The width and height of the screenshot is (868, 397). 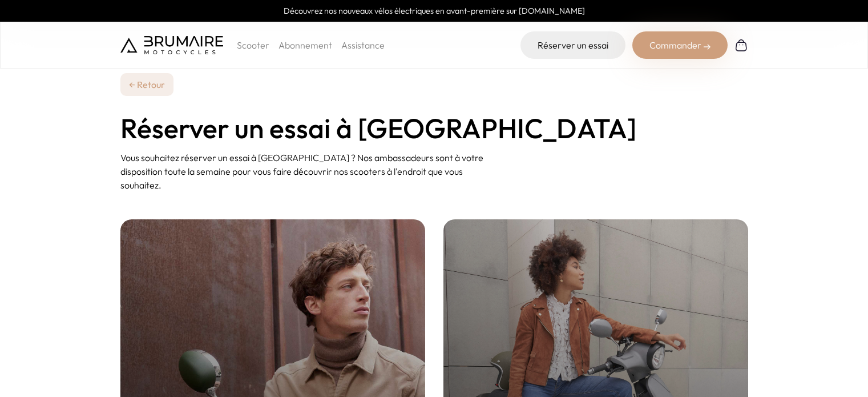 What do you see at coordinates (146, 85) in the screenshot?
I see `a: ← Retour` at bounding box center [146, 85].